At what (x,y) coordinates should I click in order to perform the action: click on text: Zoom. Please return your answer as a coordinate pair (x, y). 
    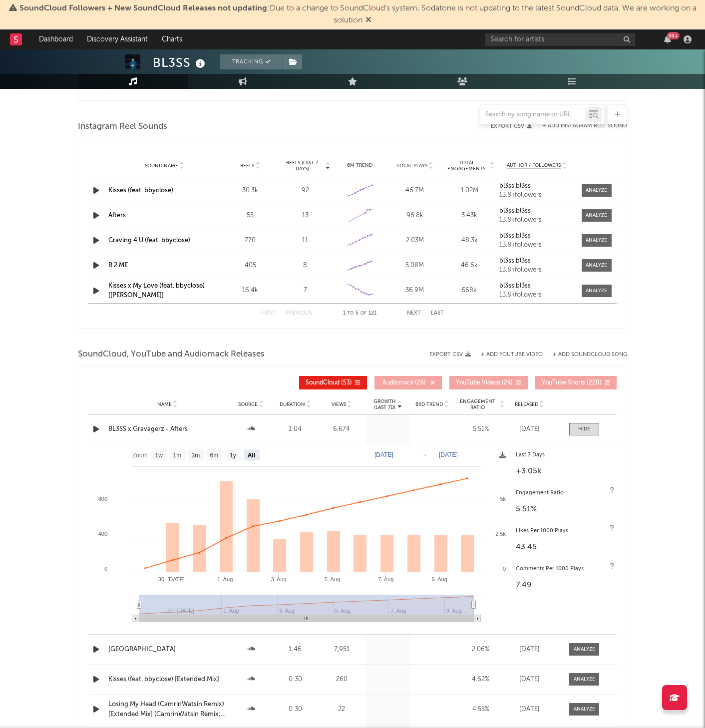
    Looking at the image, I should click on (140, 455).